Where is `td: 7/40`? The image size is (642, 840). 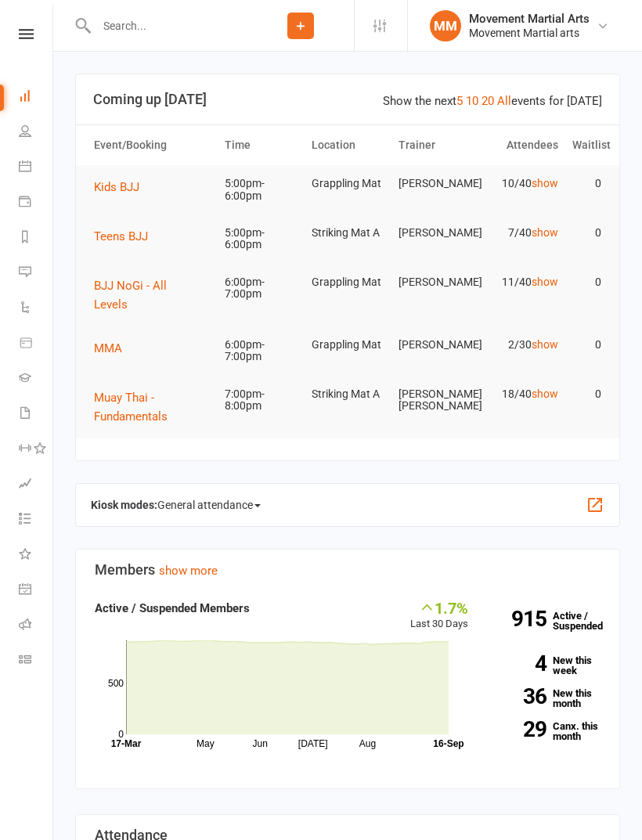
td: 7/40 is located at coordinates (521, 233).